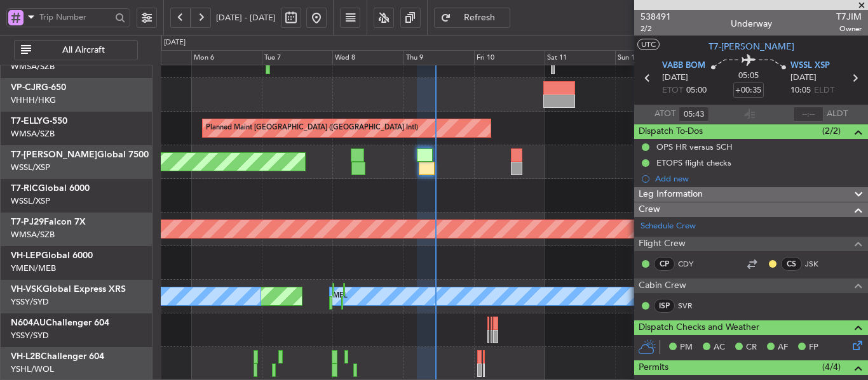 This screenshot has width=868, height=380. Describe the element at coordinates (26, 256) in the screenshot. I see `span: VH-LEP` at that location.